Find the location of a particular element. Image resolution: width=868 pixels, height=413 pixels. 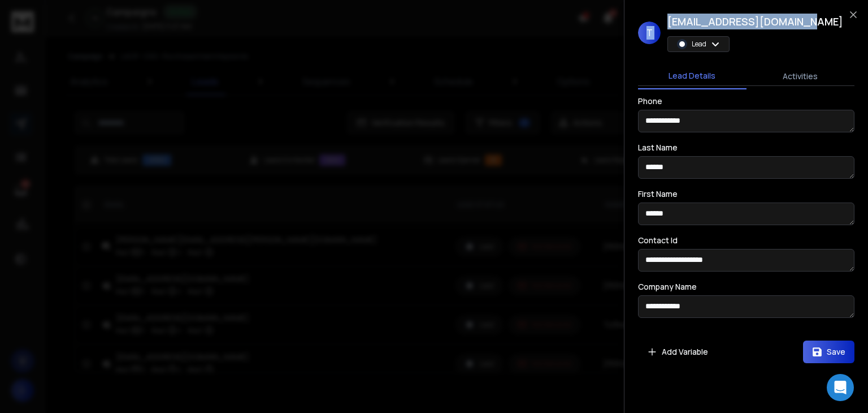

div: Open Intercom Messenger is located at coordinates (840, 387).